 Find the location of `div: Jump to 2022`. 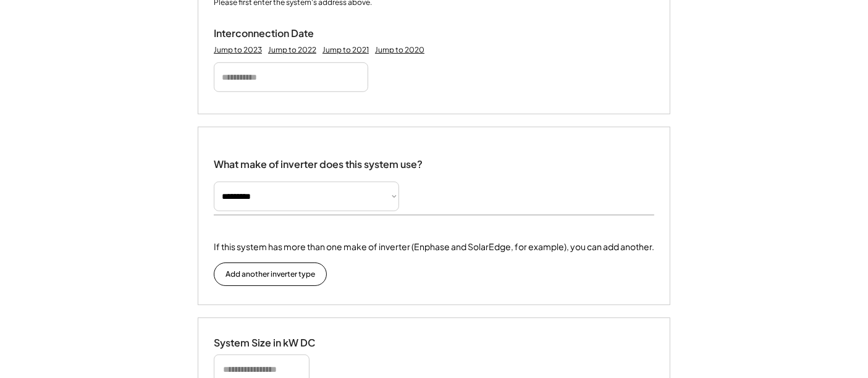

div: Jump to 2022 is located at coordinates (292, 50).